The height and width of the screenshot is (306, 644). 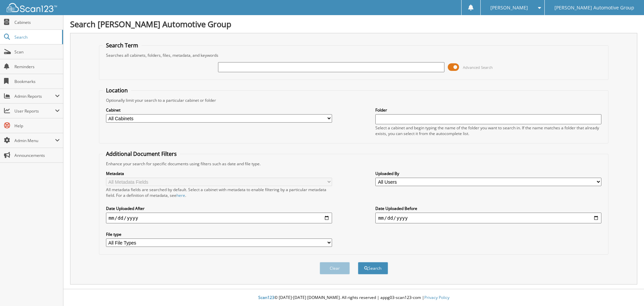 I want to click on label: Metadata, so click(x=219, y=173).